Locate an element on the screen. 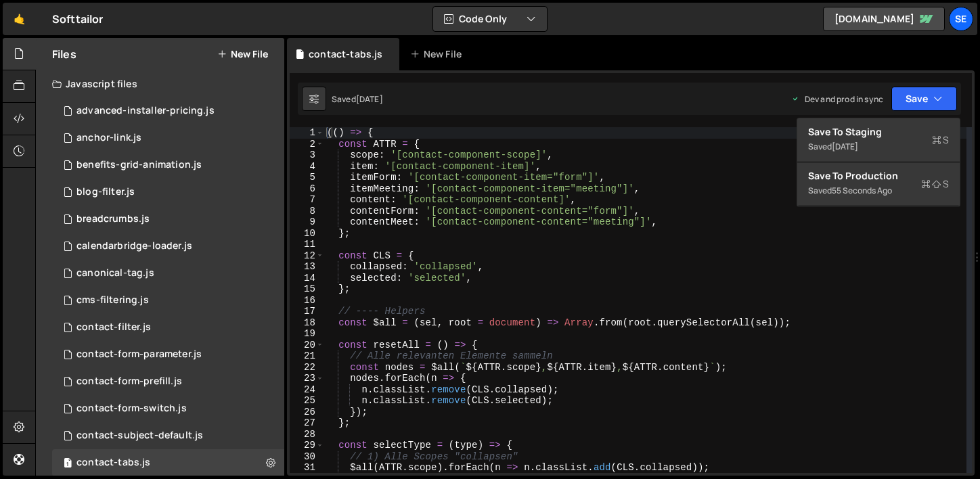  div: 8664/25495.js is located at coordinates (168, 273).